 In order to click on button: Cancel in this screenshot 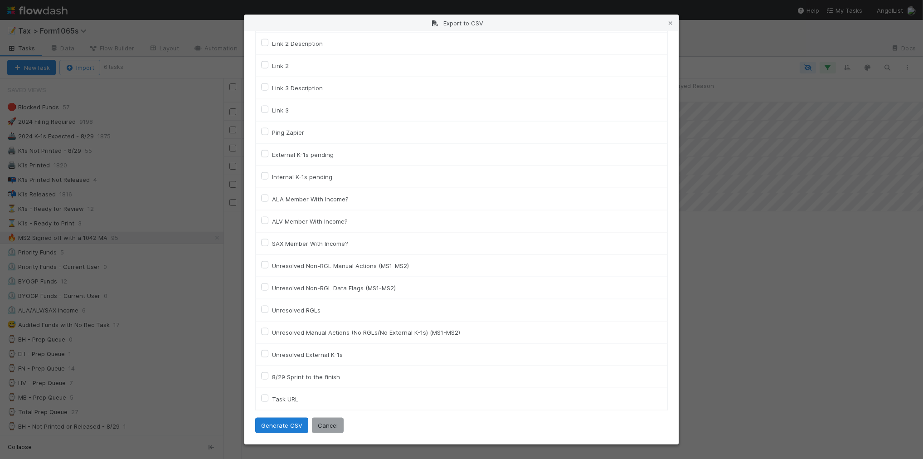, I will do `click(328, 425)`.